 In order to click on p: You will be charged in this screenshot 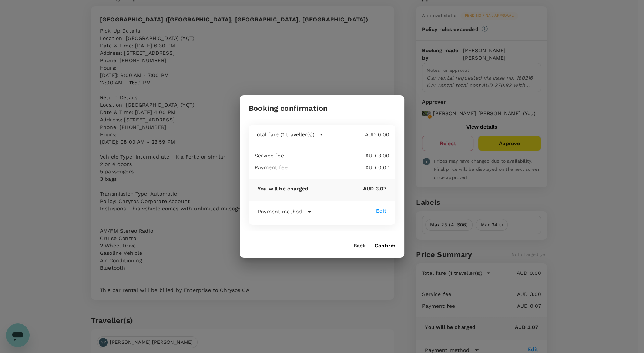, I will do `click(283, 188)`.